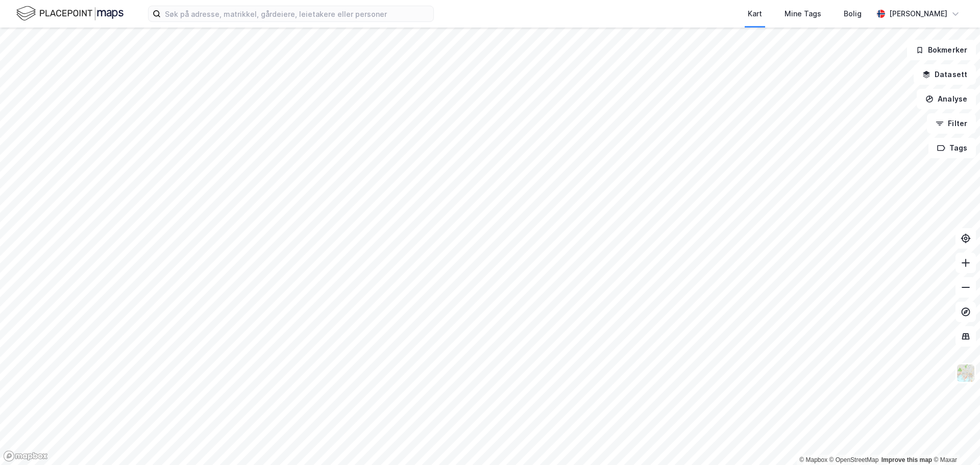 The height and width of the screenshot is (465, 980). What do you see at coordinates (947, 99) in the screenshot?
I see `button: Analyse` at bounding box center [947, 99].